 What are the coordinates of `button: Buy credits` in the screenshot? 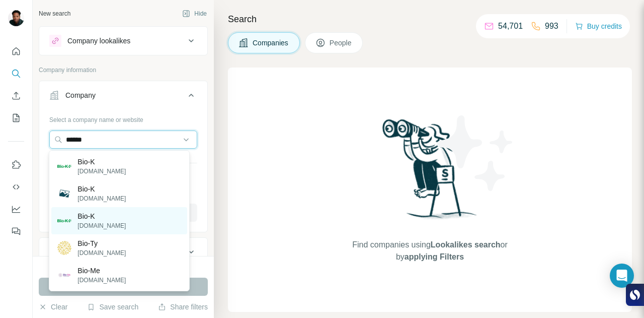 It's located at (598, 27).